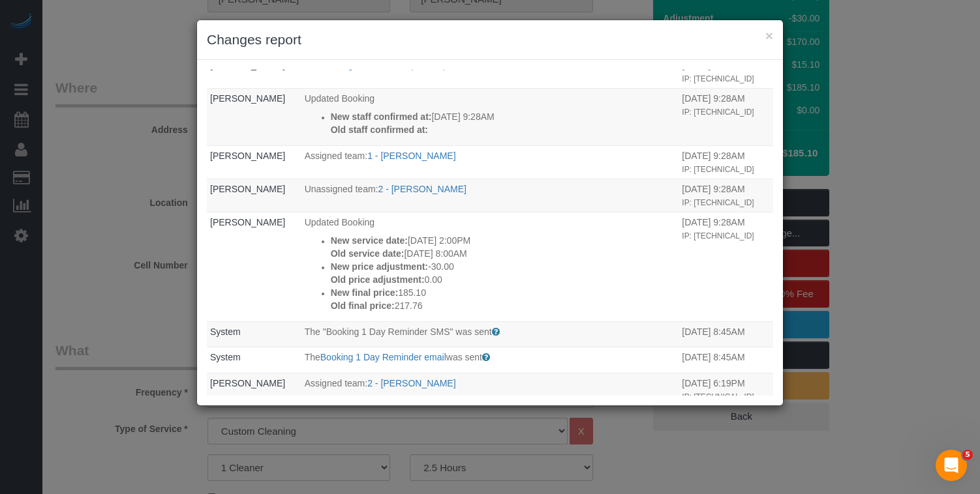 The width and height of the screenshot is (980, 494). What do you see at coordinates (383, 358) in the screenshot?
I see `a: Booking 1 Day Reminder email` at bounding box center [383, 358].